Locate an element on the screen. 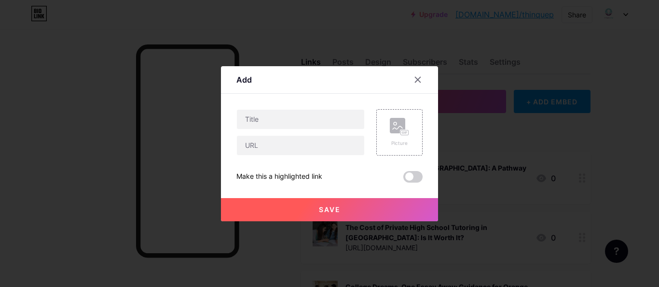  div: Make this a highlighted link is located at coordinates (279, 177).